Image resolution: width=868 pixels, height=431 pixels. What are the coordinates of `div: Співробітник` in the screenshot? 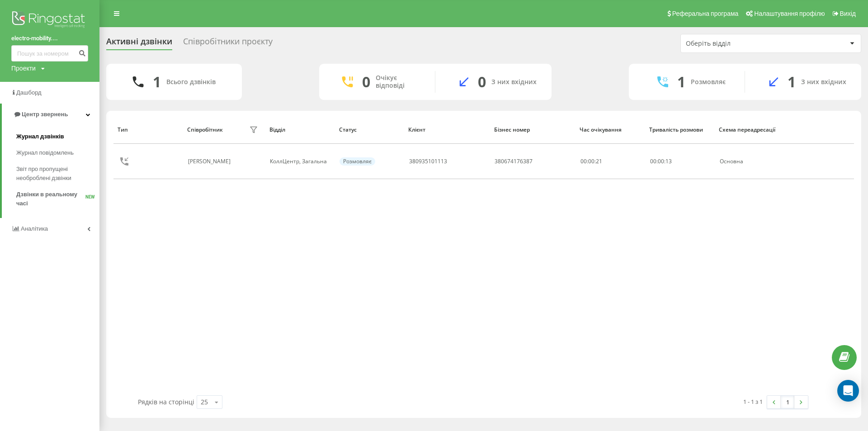 It's located at (205, 129).